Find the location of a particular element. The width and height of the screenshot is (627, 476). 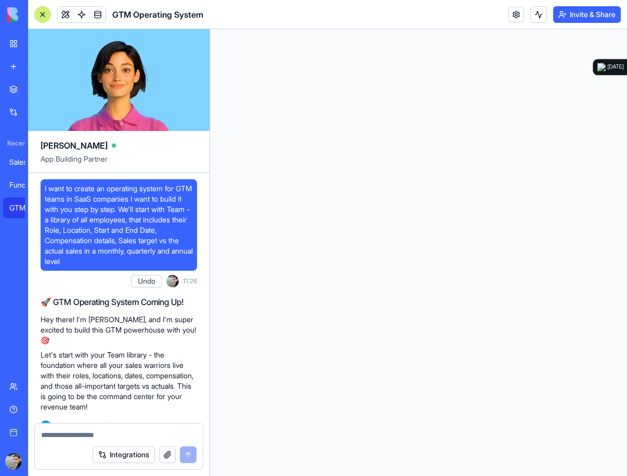

button: Invite & Share is located at coordinates (587, 15).